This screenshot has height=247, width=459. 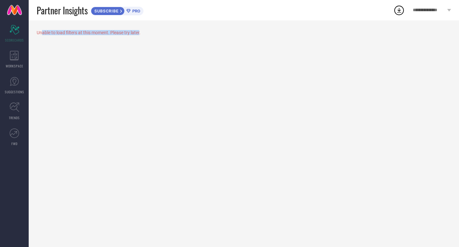 What do you see at coordinates (14, 66) in the screenshot?
I see `span: WORKSPACE` at bounding box center [14, 66].